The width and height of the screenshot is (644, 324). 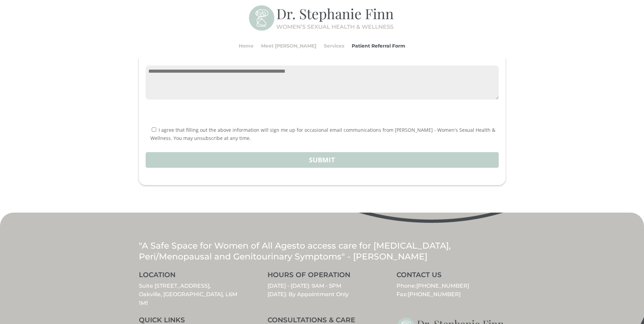 I want to click on button: Submit, so click(x=322, y=160).